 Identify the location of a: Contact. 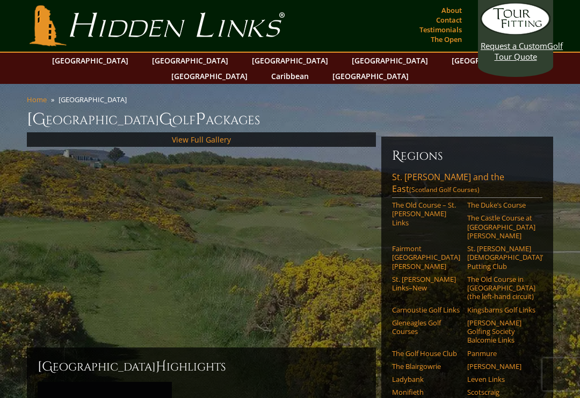
(449, 20).